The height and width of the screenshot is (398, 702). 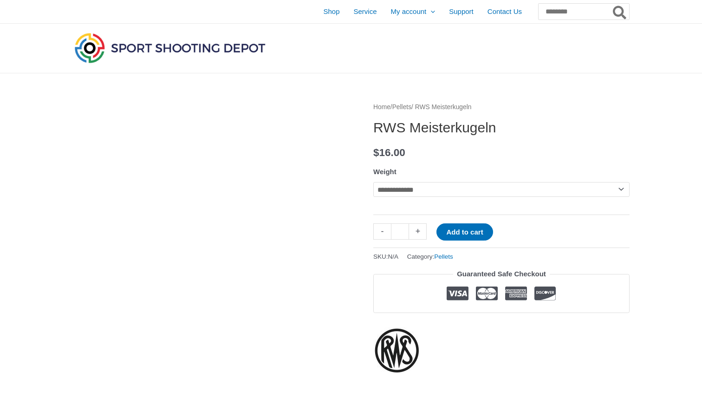 I want to click on legend: Guaranteed Safe Checkout, so click(x=501, y=274).